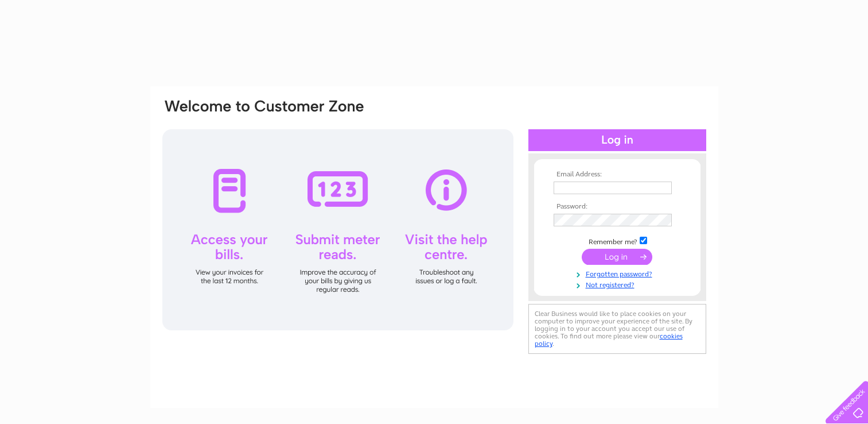 Image resolution: width=868 pixels, height=424 pixels. Describe the element at coordinates (618, 207) in the screenshot. I see `th: Password:` at that location.